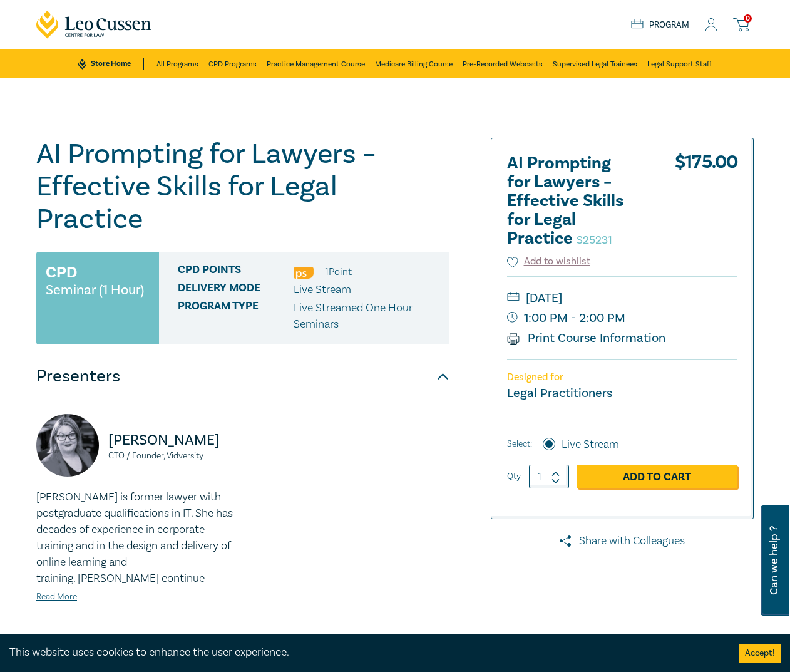 The height and width of the screenshot is (672, 790). What do you see at coordinates (315, 64) in the screenshot?
I see `a: Practice Management Course` at bounding box center [315, 64].